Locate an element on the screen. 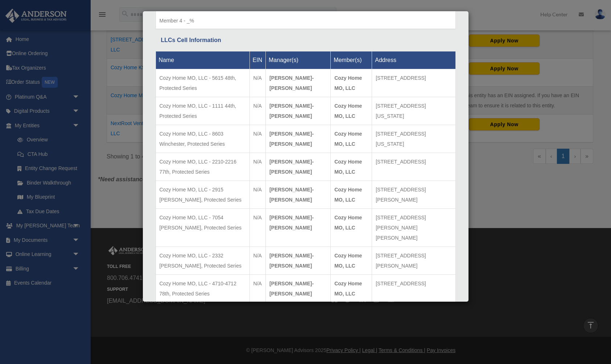  p: Member 4 - _% is located at coordinates (305, 21).